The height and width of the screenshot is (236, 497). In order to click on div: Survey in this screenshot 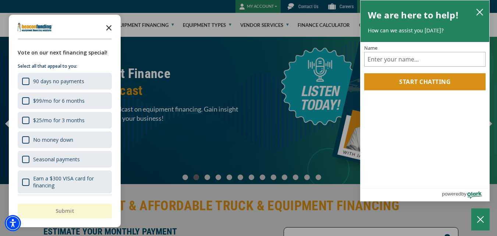, I will do `click(65, 121)`.